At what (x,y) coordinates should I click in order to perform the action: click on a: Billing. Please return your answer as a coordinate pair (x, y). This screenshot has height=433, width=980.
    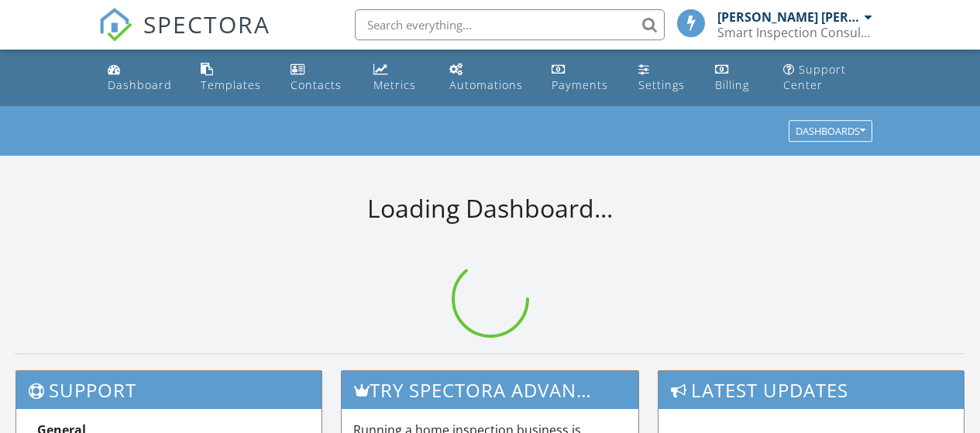
    Looking at the image, I should click on (737, 78).